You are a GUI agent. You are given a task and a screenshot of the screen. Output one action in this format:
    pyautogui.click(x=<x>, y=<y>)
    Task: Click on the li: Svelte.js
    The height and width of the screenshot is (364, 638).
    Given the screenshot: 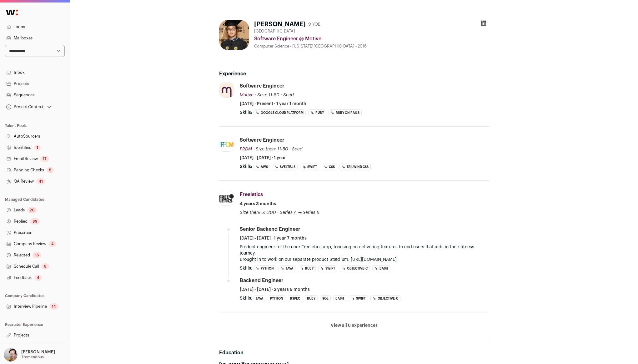 What is the action you would take?
    pyautogui.click(x=285, y=167)
    